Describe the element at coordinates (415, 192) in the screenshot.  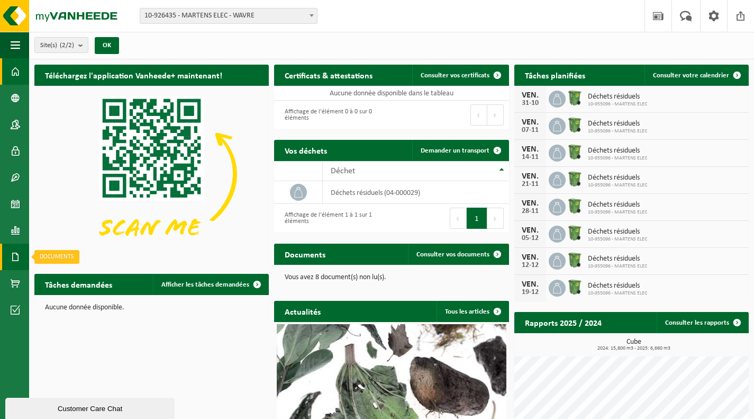
I see `td: déchets résiduels (04-000029)` at that location.